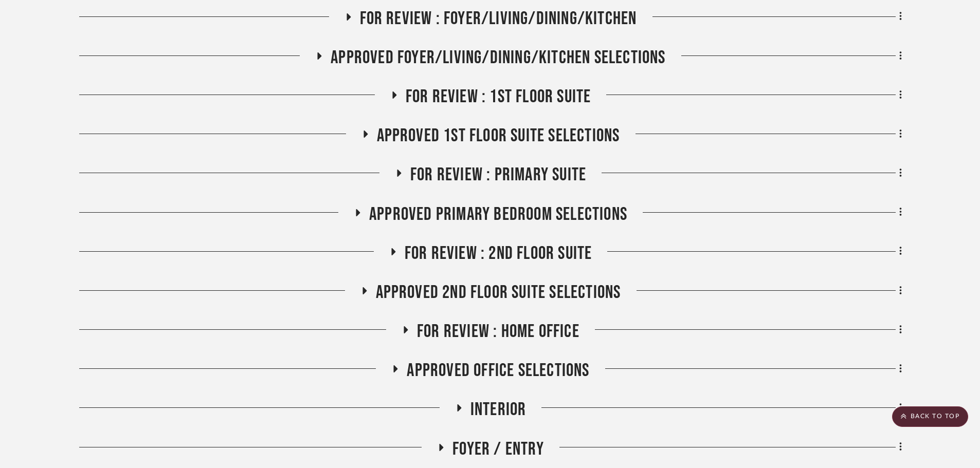  Describe the element at coordinates (498, 292) in the screenshot. I see `span: Approved 2nd Floor Suite Selections` at that location.